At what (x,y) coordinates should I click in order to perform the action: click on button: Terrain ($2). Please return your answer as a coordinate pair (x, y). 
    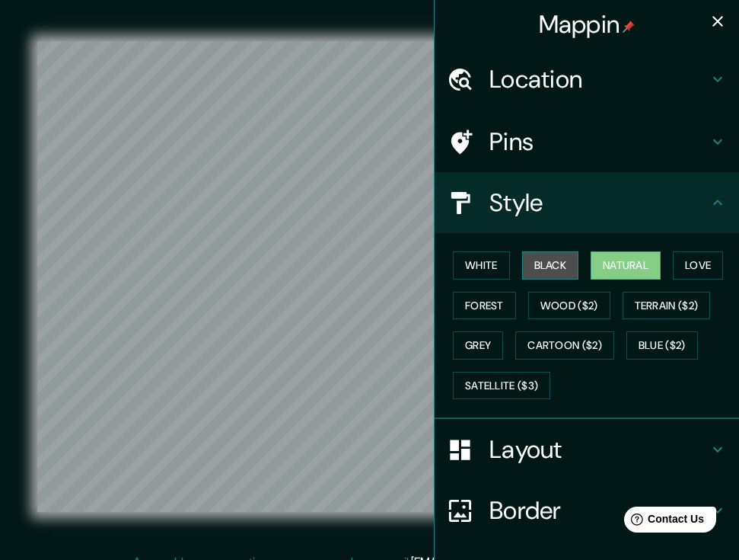
    Looking at the image, I should click on (667, 305).